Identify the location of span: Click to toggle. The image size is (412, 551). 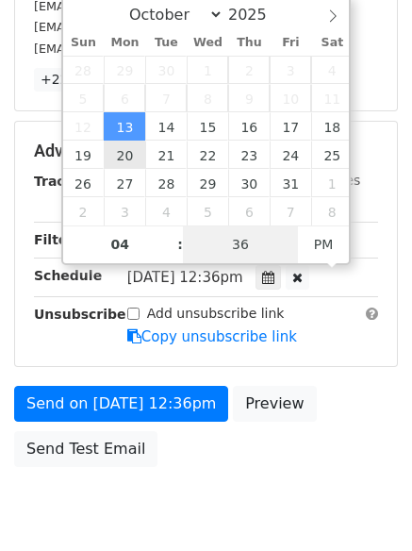
(323, 244).